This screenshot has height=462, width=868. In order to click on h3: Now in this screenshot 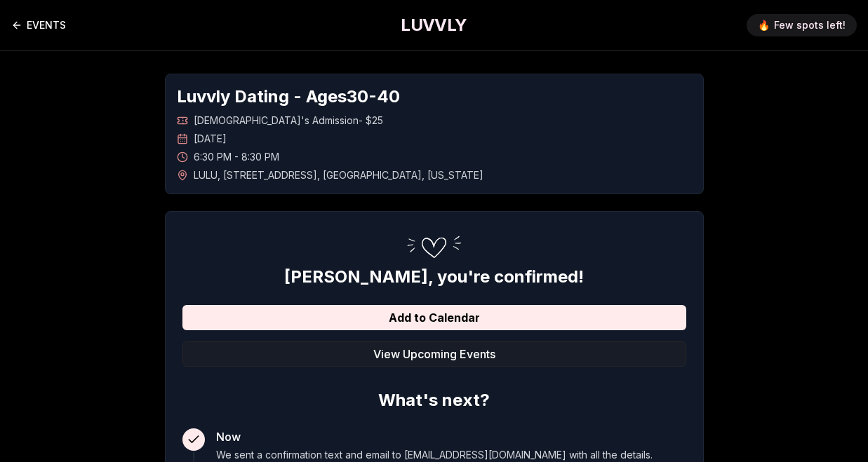, I will do `click(434, 437)`.